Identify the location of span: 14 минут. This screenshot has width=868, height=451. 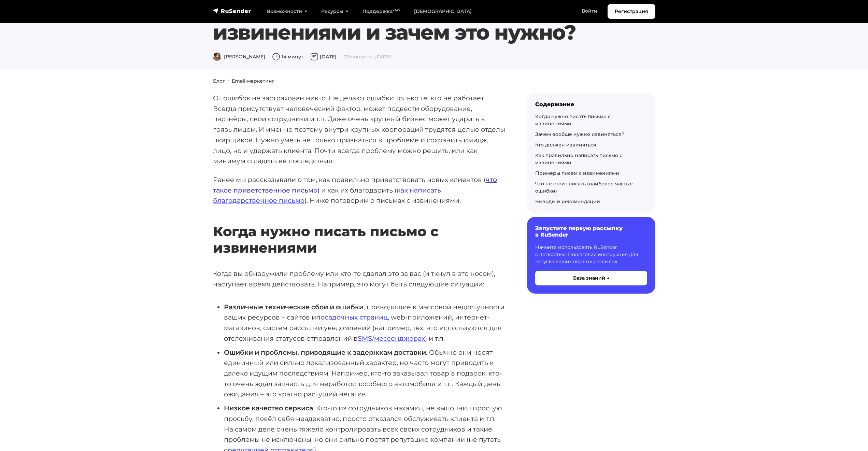
(288, 57).